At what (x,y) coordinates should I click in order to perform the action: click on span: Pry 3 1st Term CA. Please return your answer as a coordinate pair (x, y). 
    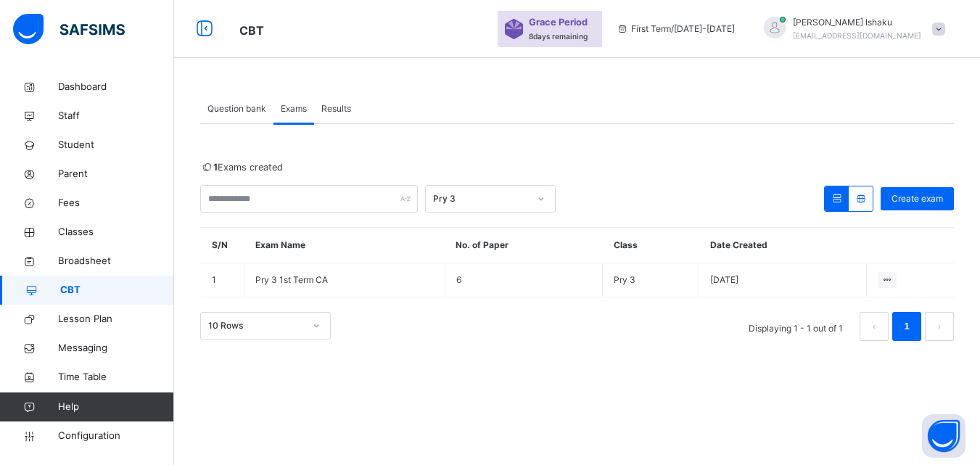
    Looking at the image, I should click on (291, 279).